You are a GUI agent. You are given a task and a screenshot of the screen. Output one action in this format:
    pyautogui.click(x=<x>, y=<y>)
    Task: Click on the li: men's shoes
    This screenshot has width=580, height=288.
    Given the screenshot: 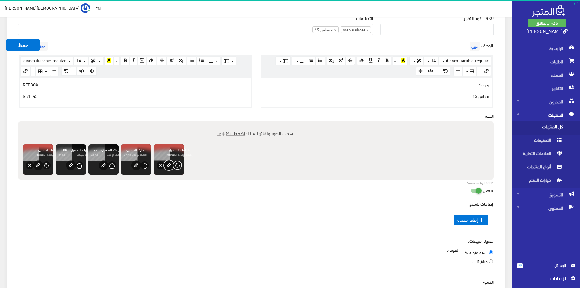 What is the action you would take?
    pyautogui.click(x=356, y=30)
    